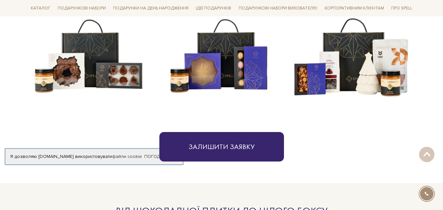  Describe the element at coordinates (151, 8) in the screenshot. I see `a: Подарунки на День народження` at that location.